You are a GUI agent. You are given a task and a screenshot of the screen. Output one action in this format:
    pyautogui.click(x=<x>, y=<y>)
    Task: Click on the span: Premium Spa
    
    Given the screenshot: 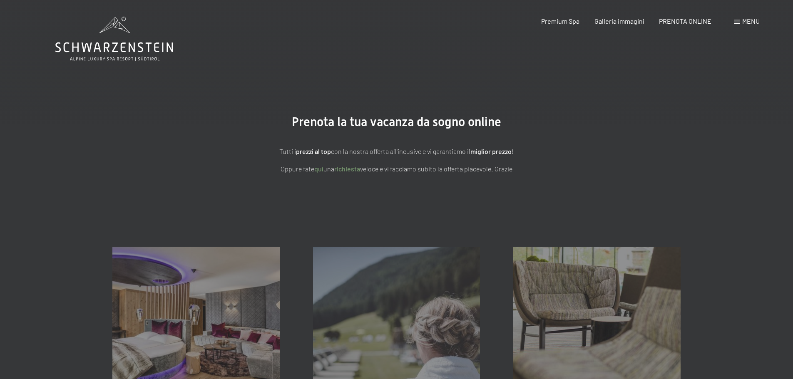 What is the action you would take?
    pyautogui.click(x=560, y=21)
    